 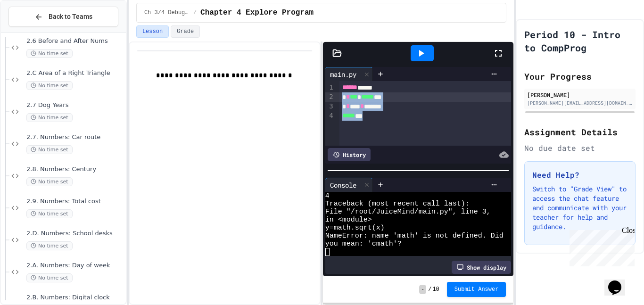 What do you see at coordinates (75, 298) in the screenshot?
I see `span: 2.B. Numbers: Digital clock` at bounding box center [75, 298].